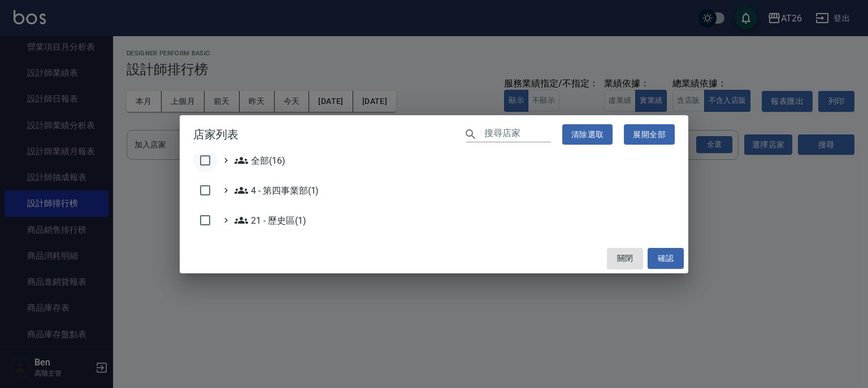 This screenshot has height=388, width=868. Describe the element at coordinates (276, 190) in the screenshot. I see `span: 4 - 第四事業部(1)` at that location.